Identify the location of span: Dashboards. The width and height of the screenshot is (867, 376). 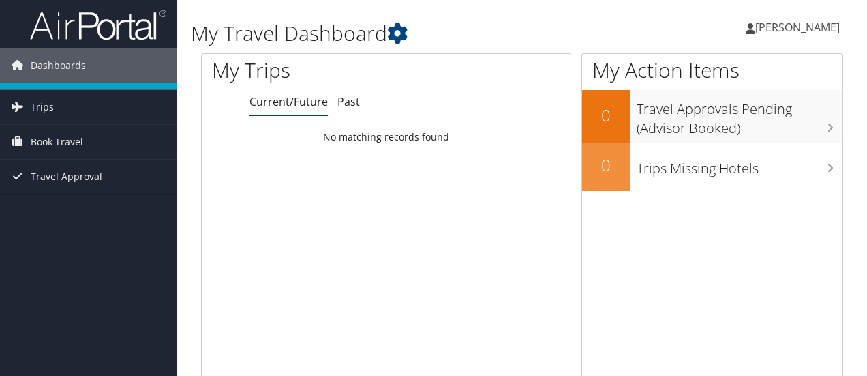
(58, 65).